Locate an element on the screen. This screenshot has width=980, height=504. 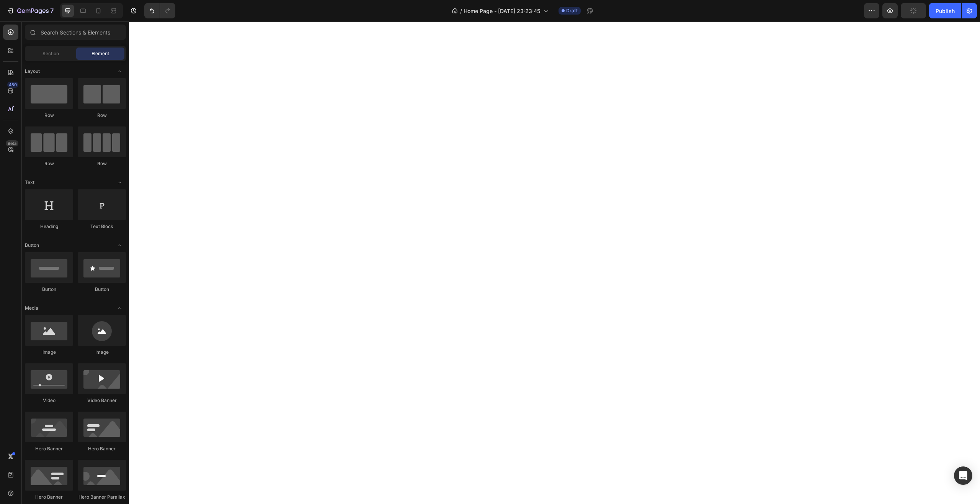
button: Publish is located at coordinates (945, 11).